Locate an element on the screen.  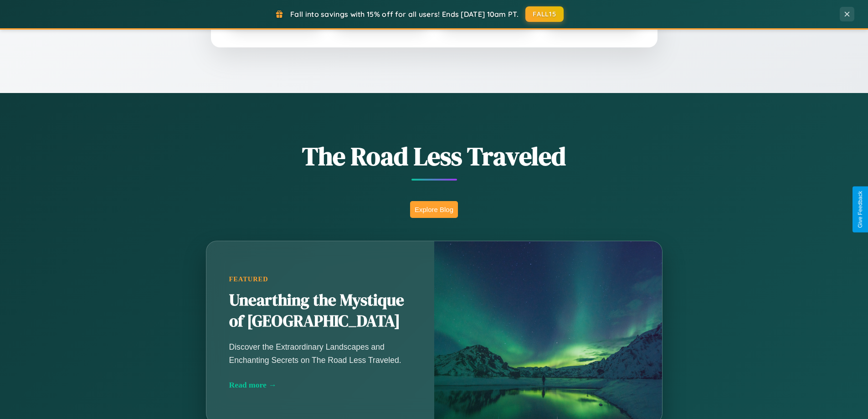
div: Give Feedback is located at coordinates (860, 209).